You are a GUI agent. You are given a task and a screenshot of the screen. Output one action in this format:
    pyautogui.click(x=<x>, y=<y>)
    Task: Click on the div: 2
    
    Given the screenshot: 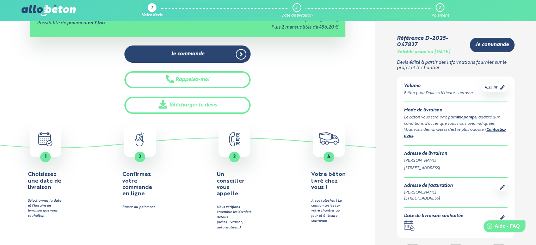 What is the action you would take?
    pyautogui.click(x=297, y=8)
    